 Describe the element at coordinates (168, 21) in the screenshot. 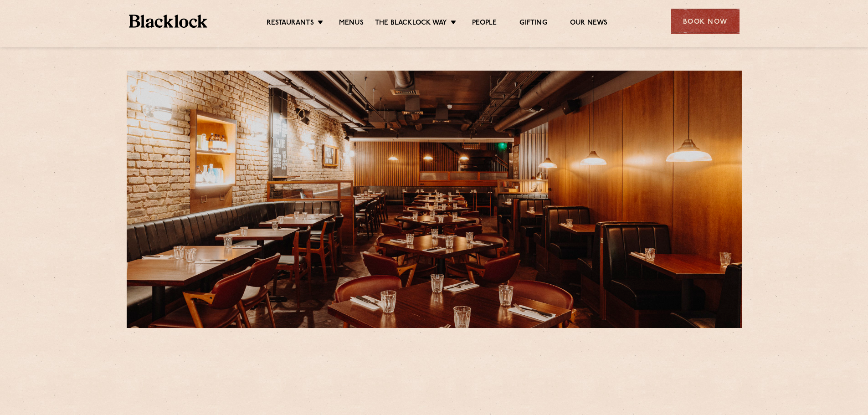

I see `img: BL_Textured_Logo-footer-cropped.svg` at that location.